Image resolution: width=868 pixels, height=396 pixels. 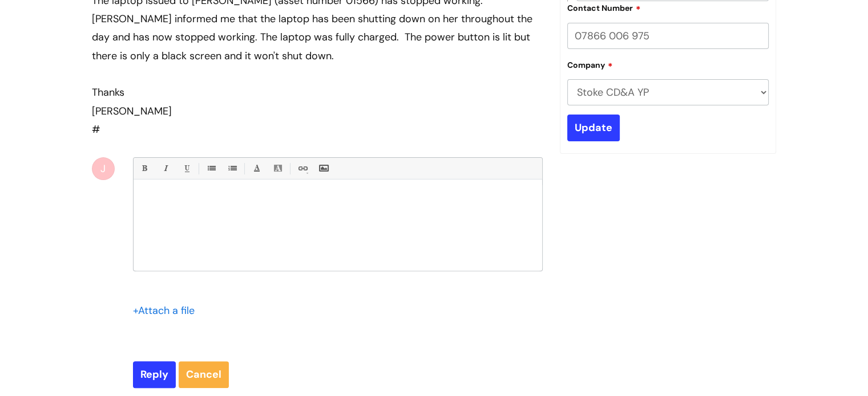 What do you see at coordinates (203, 375) in the screenshot?
I see `a: Cancel` at bounding box center [203, 375].